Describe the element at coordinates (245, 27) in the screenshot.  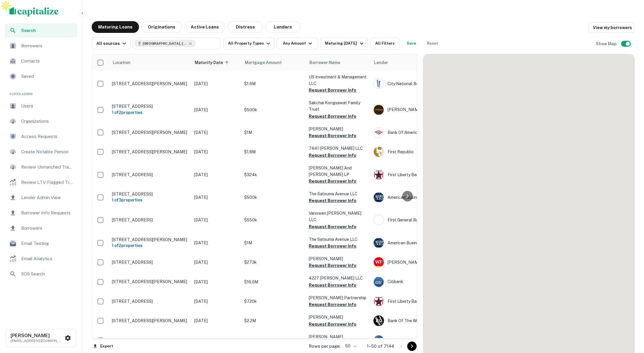
I see `button: Distress` at that location.